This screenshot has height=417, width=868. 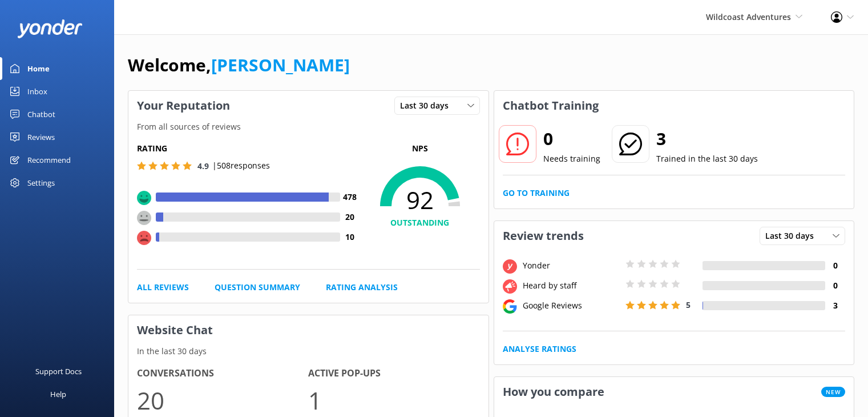 What do you see at coordinates (183, 106) in the screenshot?
I see `h3: Your Reputation` at bounding box center [183, 106].